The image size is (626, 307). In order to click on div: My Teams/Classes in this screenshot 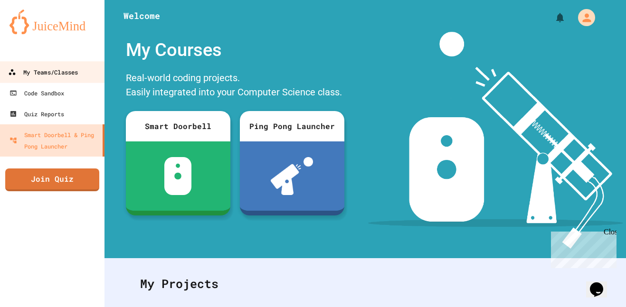, I will do `click(43, 72)`.